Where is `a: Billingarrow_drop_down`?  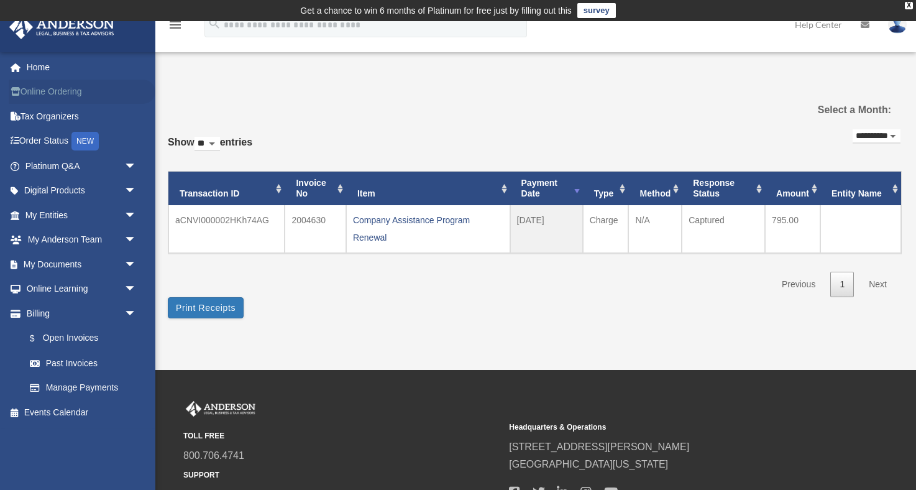 a: Billingarrow_drop_down is located at coordinates (82, 313).